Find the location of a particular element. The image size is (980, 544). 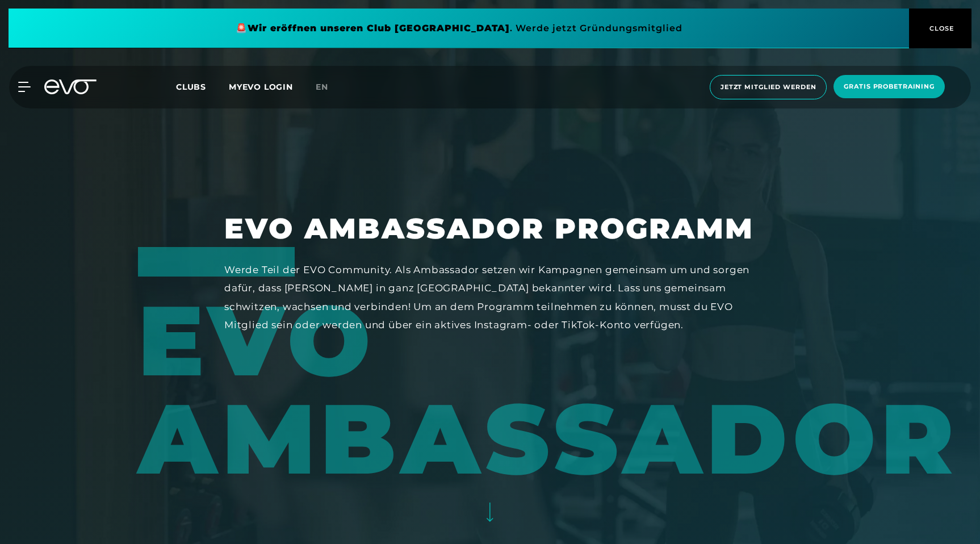

button: CLOSE is located at coordinates (940, 28).